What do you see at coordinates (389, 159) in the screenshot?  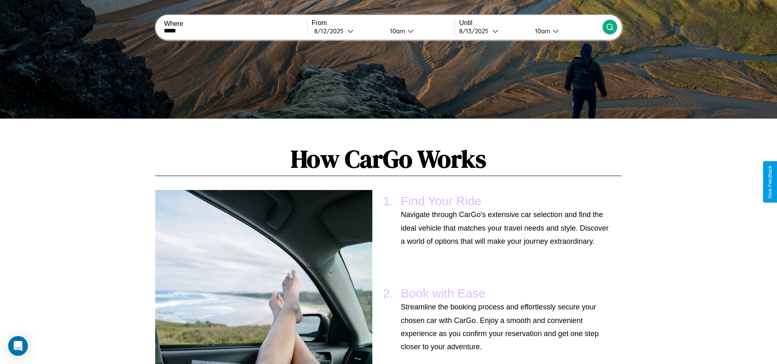 I see `h1: How CarGo Works` at bounding box center [389, 159].